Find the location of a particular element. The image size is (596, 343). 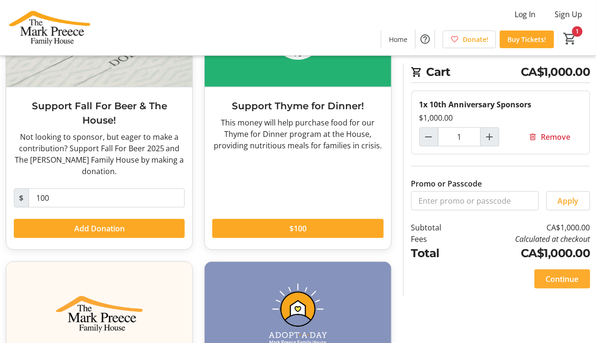

td: Total is located at coordinates (437, 253).